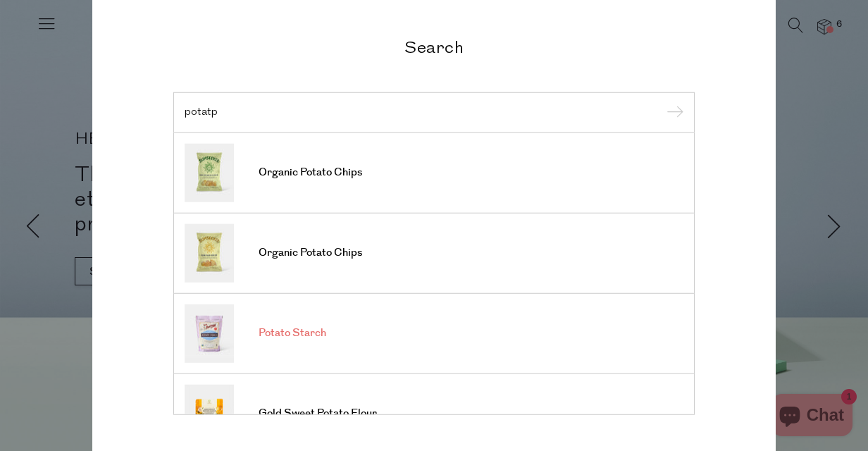  What do you see at coordinates (434, 47) in the screenshot?
I see `h2: Search` at bounding box center [434, 47].